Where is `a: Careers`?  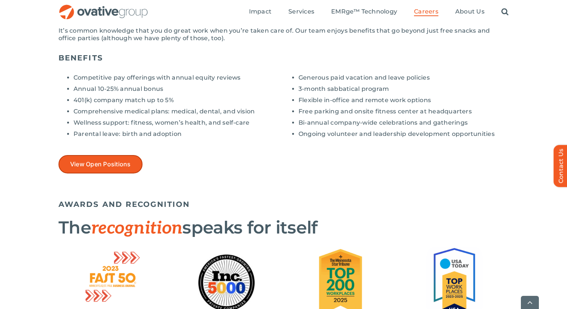
a: Careers is located at coordinates (426, 12).